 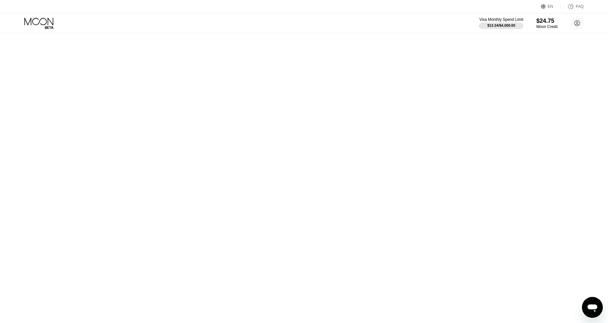 I want to click on div: $24.75, so click(x=547, y=21).